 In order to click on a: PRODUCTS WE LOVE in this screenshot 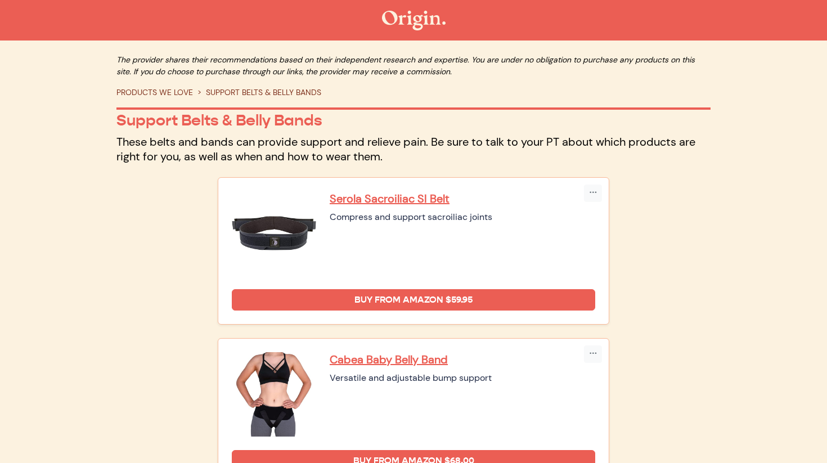, I will do `click(155, 92)`.